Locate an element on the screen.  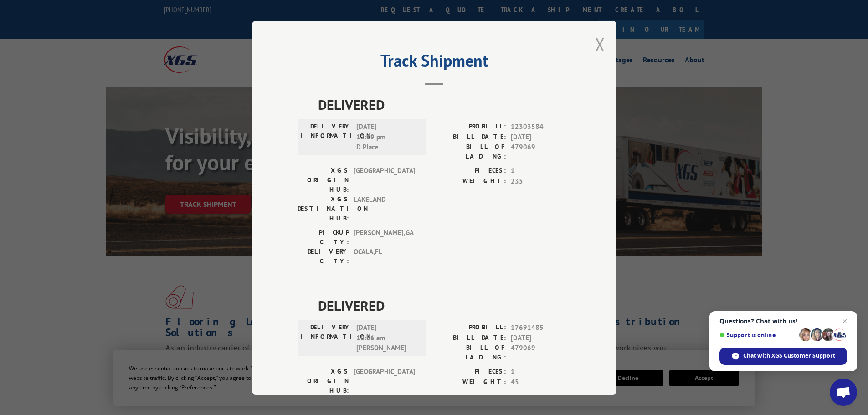
label: DELIVERY CITY: is located at coordinates (323, 256).